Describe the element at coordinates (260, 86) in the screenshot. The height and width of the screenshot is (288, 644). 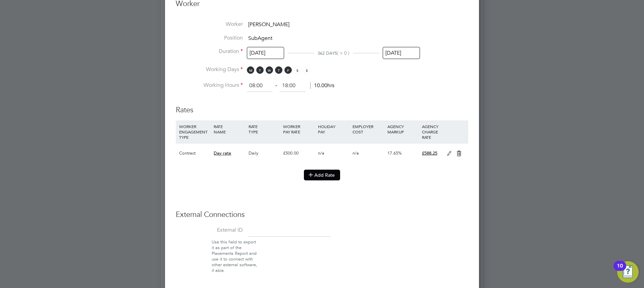
I see `input: 08:00` at that location.